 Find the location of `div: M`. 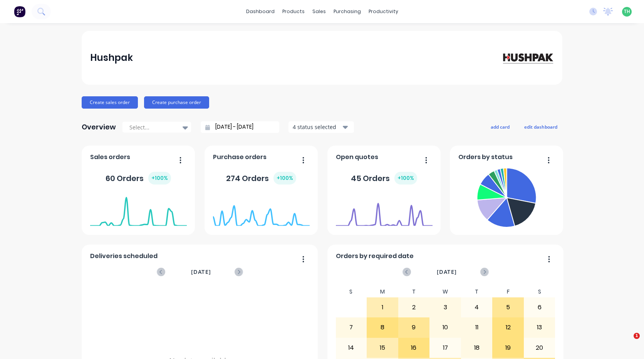

div: M is located at coordinates (382, 292).